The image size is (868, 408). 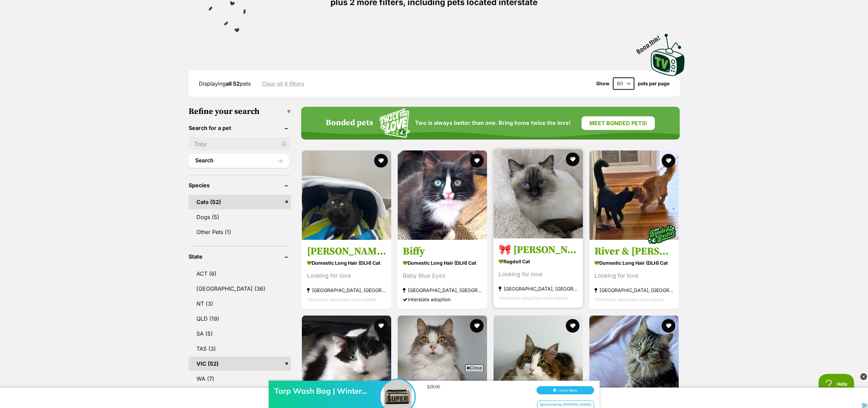 I want to click on span: Two is always better than one. Bring home twice the love!, so click(x=493, y=123).